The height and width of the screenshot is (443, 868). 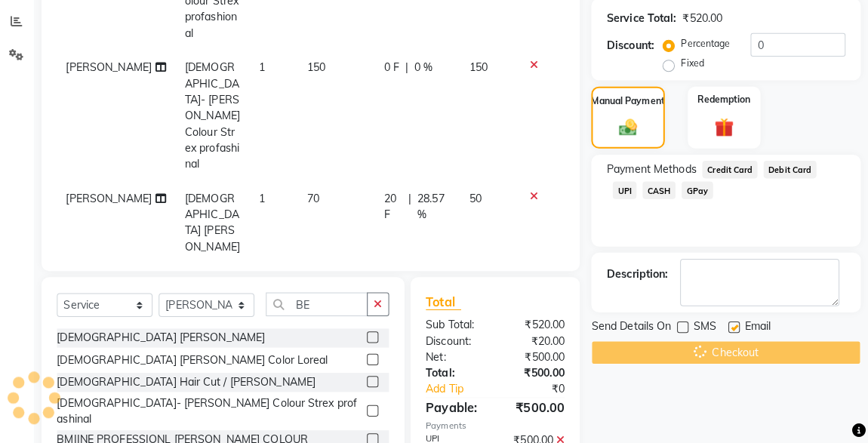 I want to click on a: Add Tip, so click(x=467, y=390).